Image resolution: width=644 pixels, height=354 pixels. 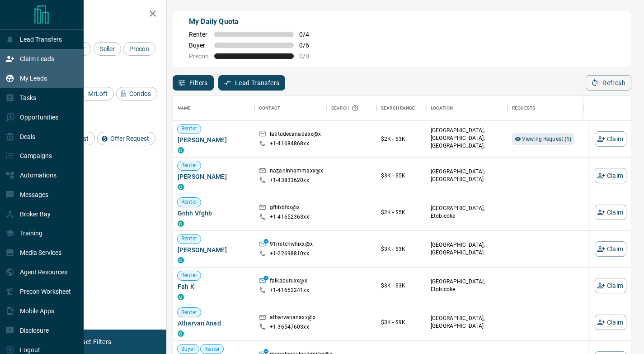 I want to click on span: Fah K, so click(x=214, y=286).